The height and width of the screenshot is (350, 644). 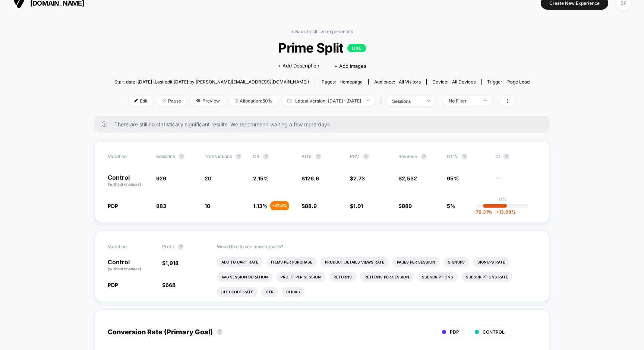 I want to click on span: Profit, so click(x=168, y=246).